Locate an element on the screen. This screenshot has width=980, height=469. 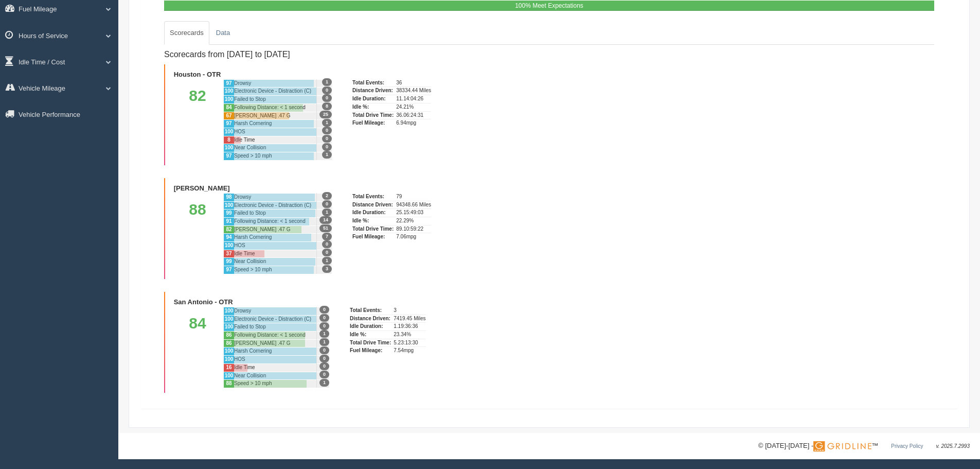
div: 67 is located at coordinates (228, 116).